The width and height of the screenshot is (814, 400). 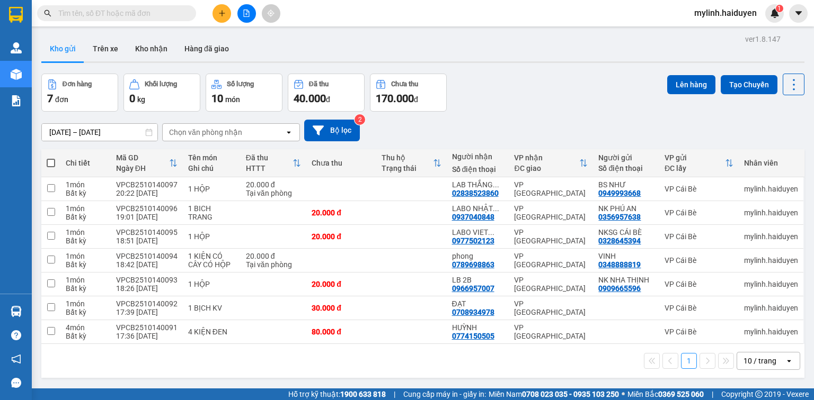 What do you see at coordinates (63, 49) in the screenshot?
I see `button: Kho gửi` at bounding box center [63, 49].